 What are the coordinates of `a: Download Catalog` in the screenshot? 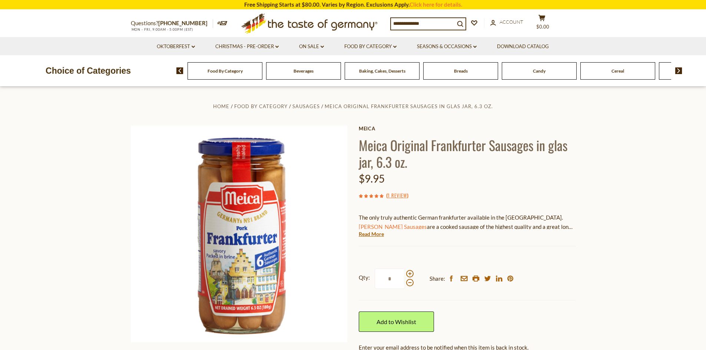 It's located at (523, 47).